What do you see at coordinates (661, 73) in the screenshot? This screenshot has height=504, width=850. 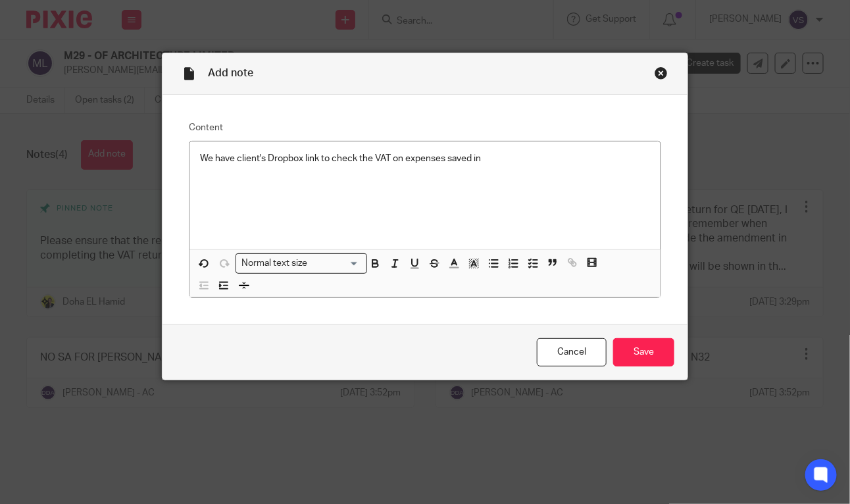 I see `div: Close this dialog window` at bounding box center [661, 73].